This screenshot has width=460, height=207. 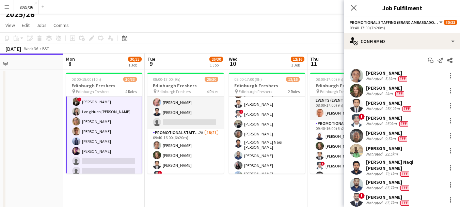 What do you see at coordinates (26, 25) in the screenshot?
I see `span: Edit` at bounding box center [26, 25].